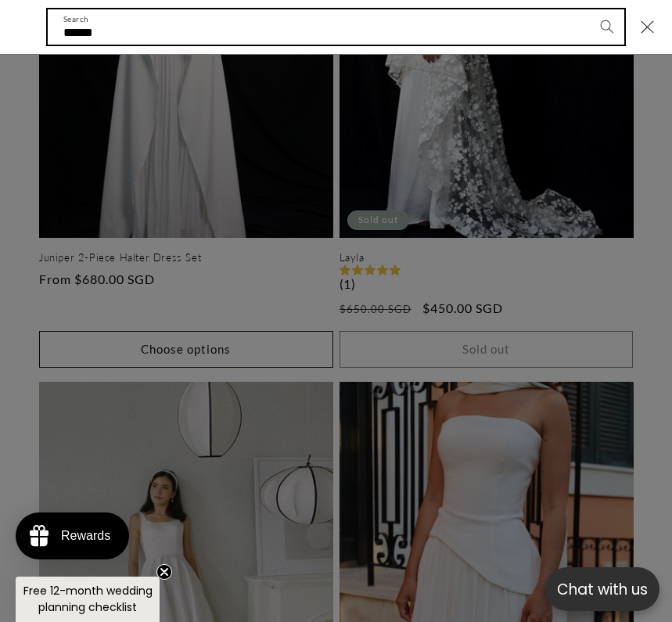 The image size is (672, 622). I want to click on span: Free 12-month wedding planning checklist, so click(87, 599).